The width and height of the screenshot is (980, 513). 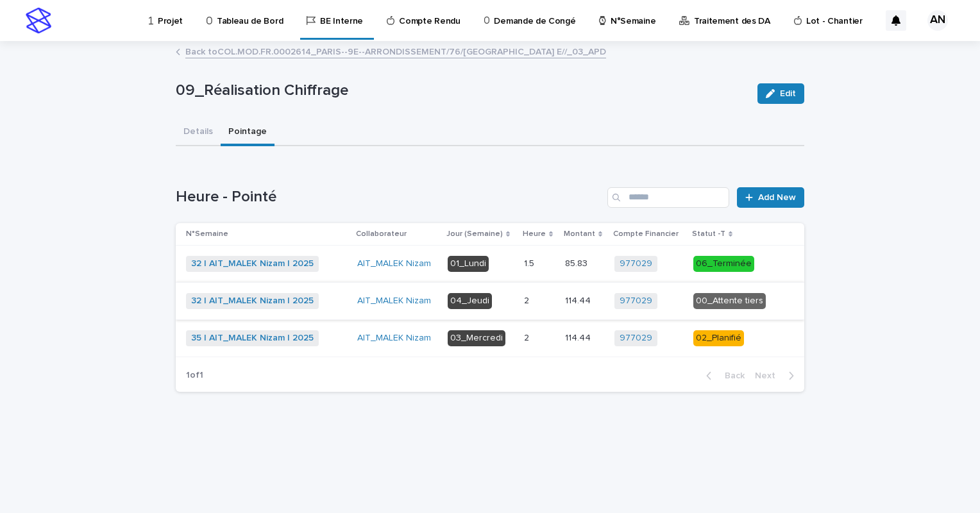 What do you see at coordinates (476, 338) in the screenshot?
I see `div: 03_Mercredi` at bounding box center [476, 338].